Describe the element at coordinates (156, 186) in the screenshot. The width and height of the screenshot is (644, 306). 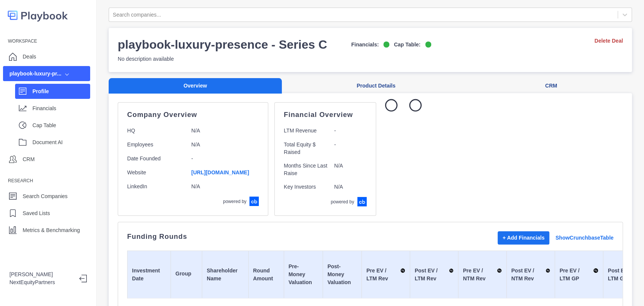
I see `p: LinkedIn` at that location.